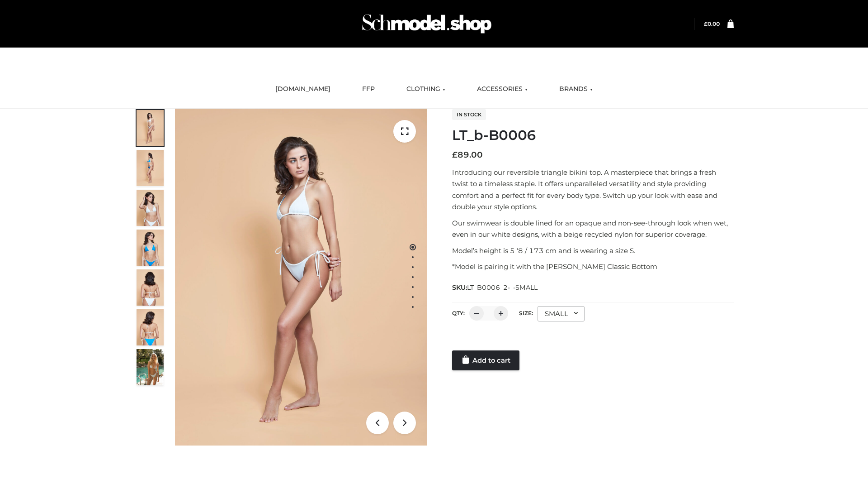 This screenshot has height=489, width=868. Describe the element at coordinates (150, 168) in the screenshot. I see `img: ArielClassicBikiniTop_CloudNine_AzureSky_OW114ECO_2-scaled.jpg` at that location.